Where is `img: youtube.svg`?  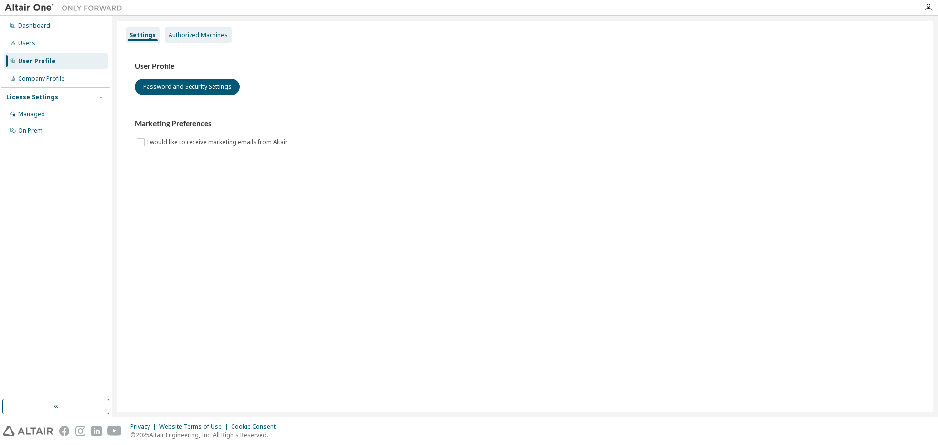
img: youtube.svg is located at coordinates (114, 431).